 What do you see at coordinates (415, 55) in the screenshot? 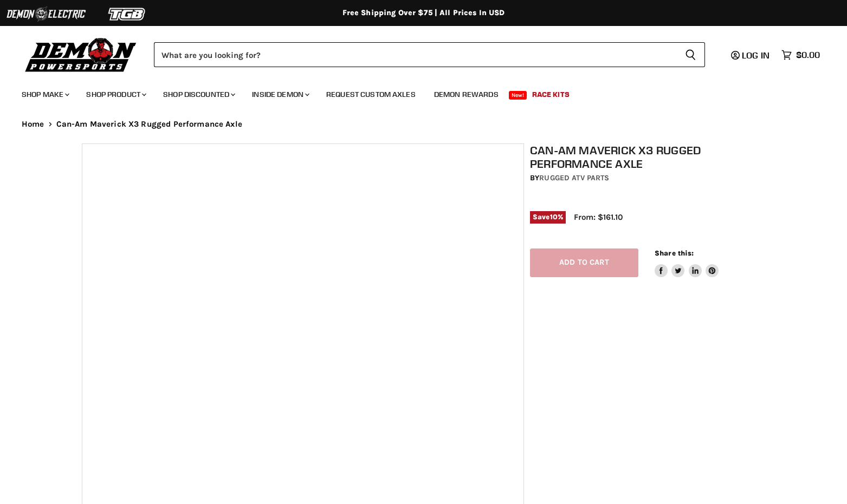
I see `input: Search` at bounding box center [415, 55].